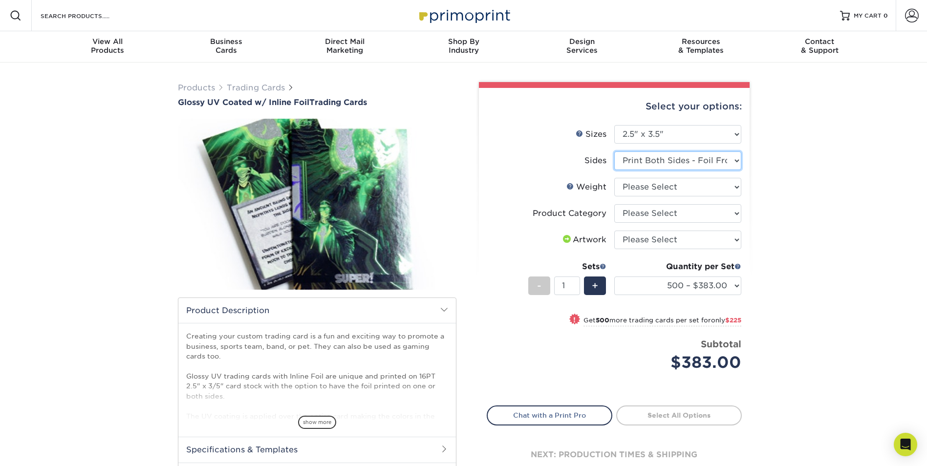 This screenshot has height=466, width=927. I want to click on span: Design, so click(582, 42).